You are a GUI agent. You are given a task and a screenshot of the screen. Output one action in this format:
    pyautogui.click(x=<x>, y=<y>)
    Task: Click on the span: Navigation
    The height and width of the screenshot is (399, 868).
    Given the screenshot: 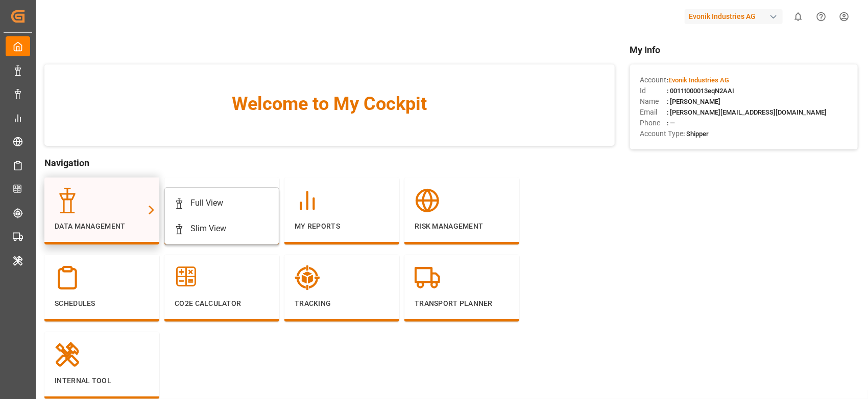 What is the action you would take?
    pyautogui.click(x=330, y=163)
    